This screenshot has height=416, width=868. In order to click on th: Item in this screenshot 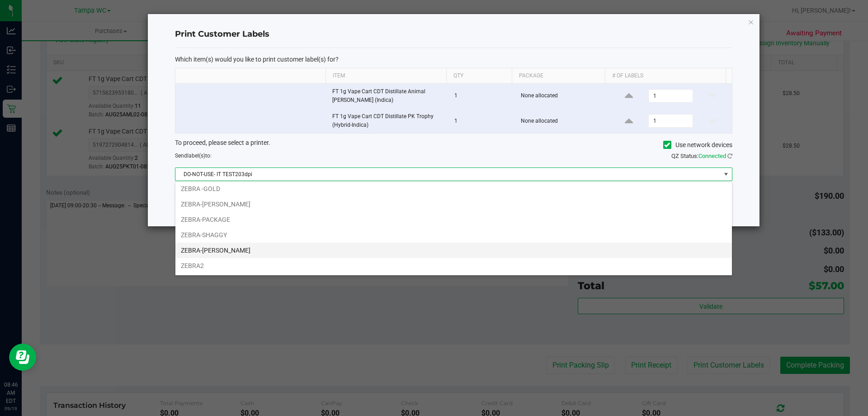, I will do `click(385, 76)`.